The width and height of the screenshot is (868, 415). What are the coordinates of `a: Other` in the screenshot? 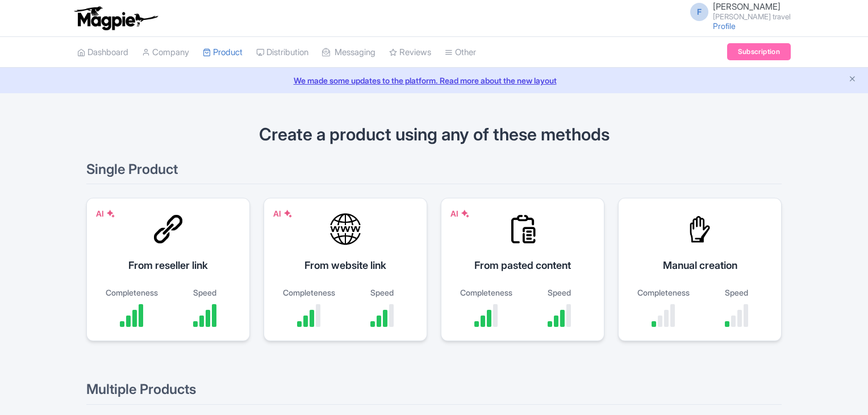 It's located at (460, 52).